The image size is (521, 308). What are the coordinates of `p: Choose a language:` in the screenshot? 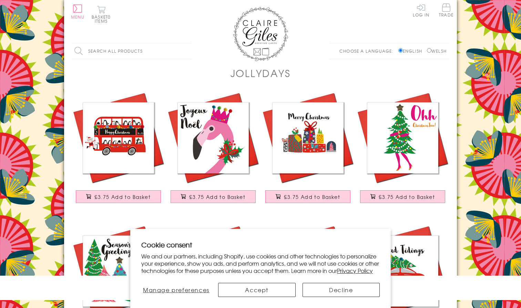 It's located at (368, 51).